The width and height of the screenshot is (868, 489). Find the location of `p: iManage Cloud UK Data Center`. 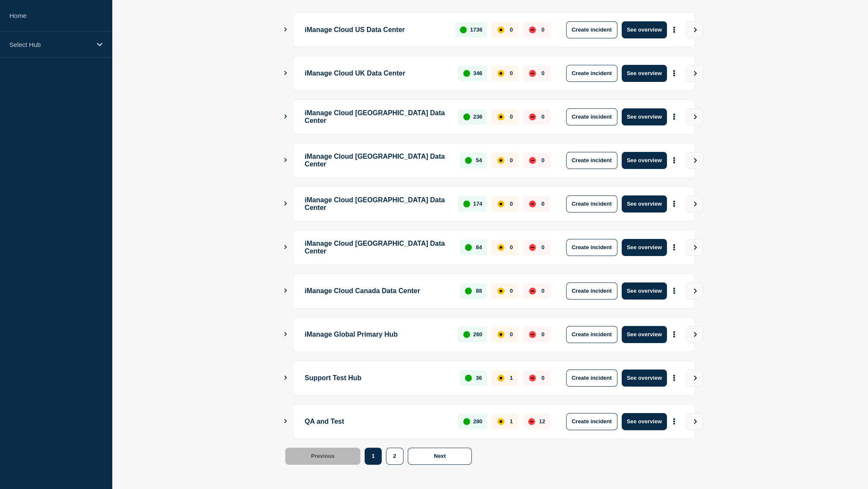

p: iManage Cloud UK Data Center is located at coordinates (376, 73).